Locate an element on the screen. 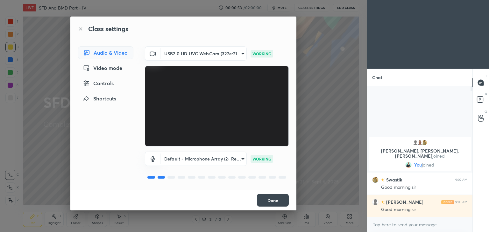 Image resolution: width=489 pixels, height=232 pixels. img: 963340471ff5441e8619d0a0448153d9.jpg is located at coordinates (408, 165).